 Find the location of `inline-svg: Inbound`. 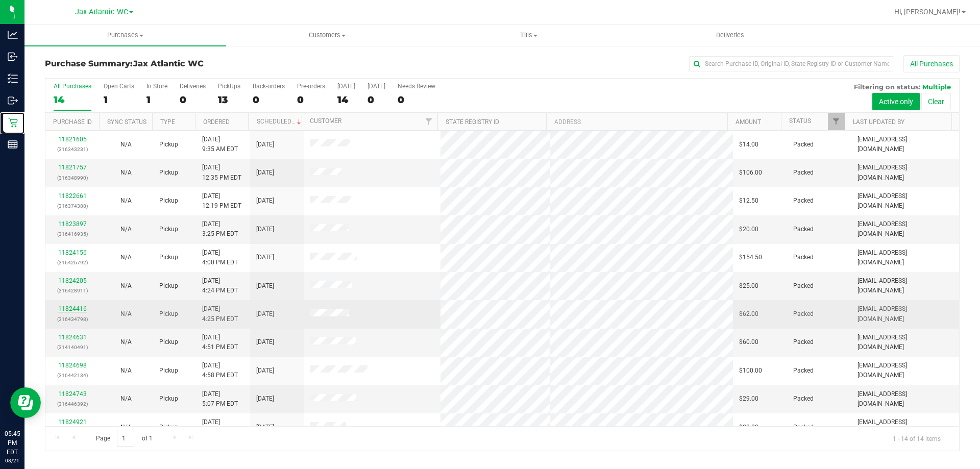

inline-svg: Inbound is located at coordinates (13, 57).